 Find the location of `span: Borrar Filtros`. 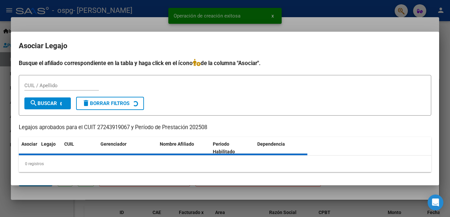

span: Borrar Filtros is located at coordinates (106, 103).